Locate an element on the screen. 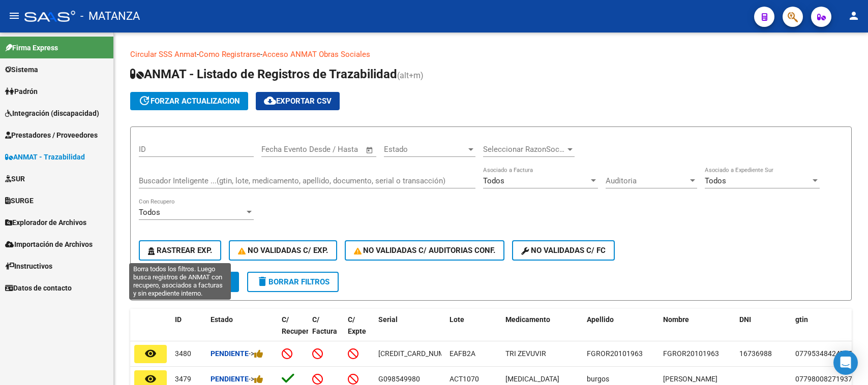  a: Acceso ANMAT Obras Sociales is located at coordinates (316, 55).